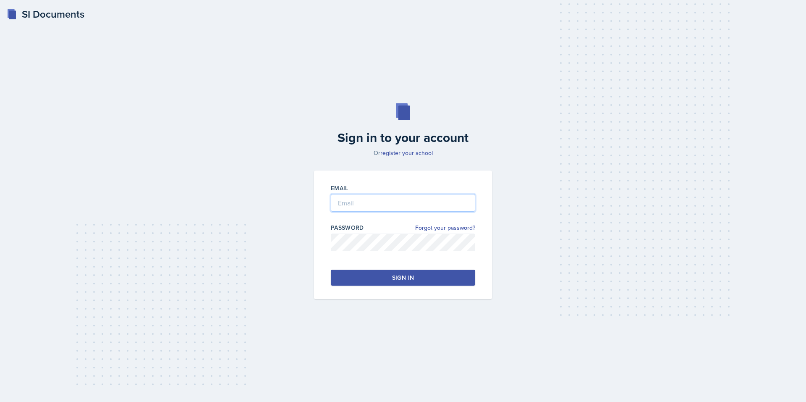  What do you see at coordinates (403, 278) in the screenshot?
I see `button: Sign in` at bounding box center [403, 278].